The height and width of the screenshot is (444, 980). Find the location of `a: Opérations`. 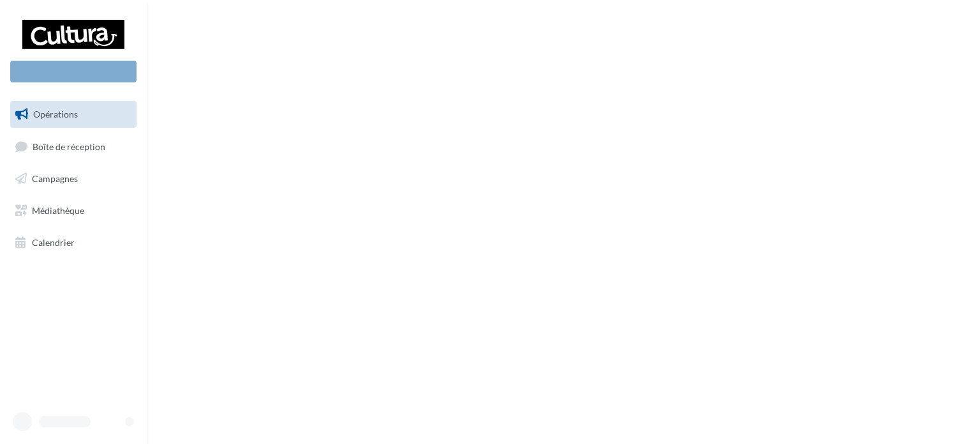

a: Opérations is located at coordinates (74, 114).